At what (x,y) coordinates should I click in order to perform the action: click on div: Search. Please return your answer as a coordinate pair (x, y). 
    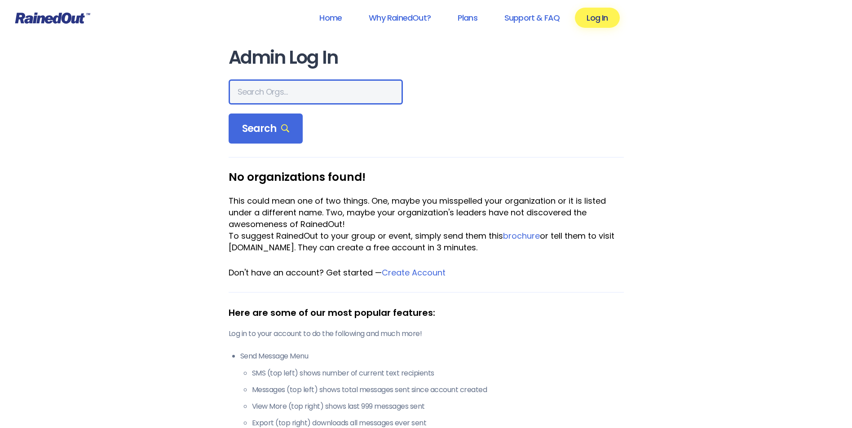
    Looking at the image, I should click on (266, 129).